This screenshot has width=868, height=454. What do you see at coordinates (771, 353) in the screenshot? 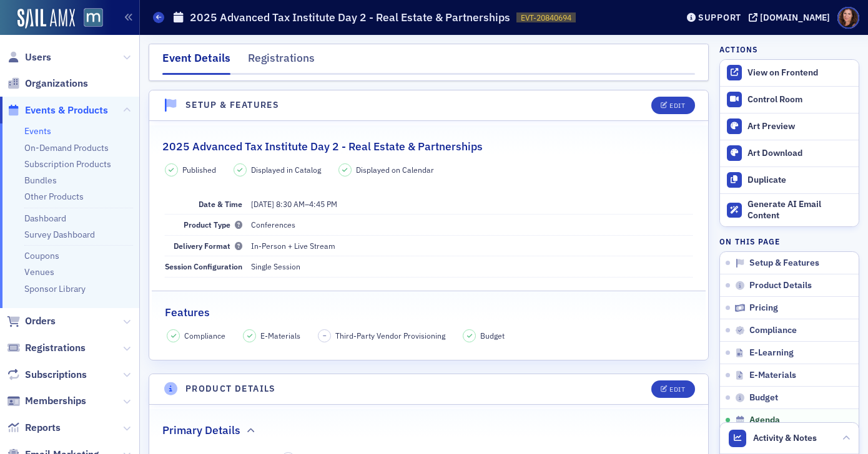
I see `span: E-Learning` at bounding box center [771, 353].